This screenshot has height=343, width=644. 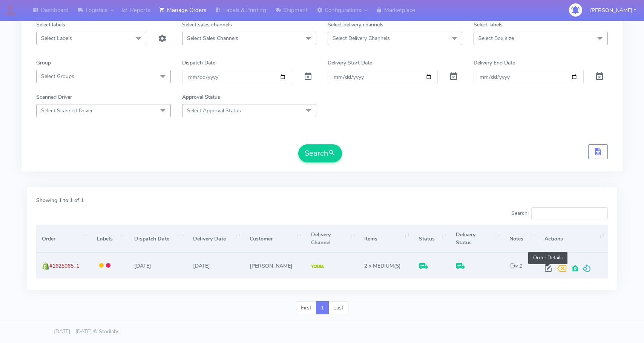 What do you see at coordinates (214, 110) in the screenshot?
I see `span: Select Approval Status` at bounding box center [214, 110].